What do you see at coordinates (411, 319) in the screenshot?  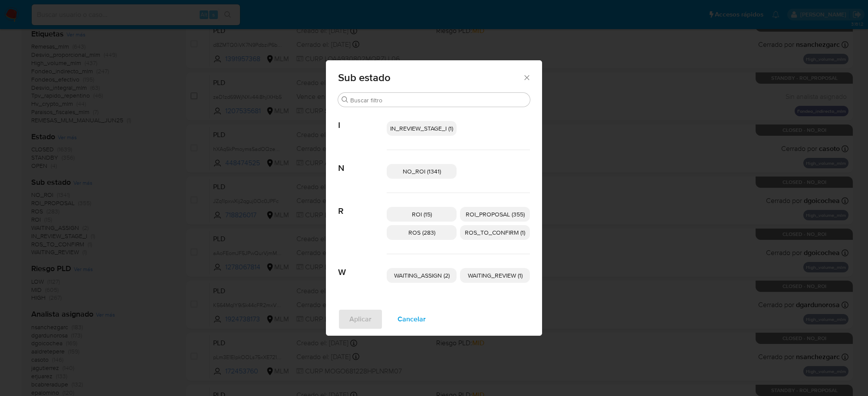 I see `span: Cancelar` at bounding box center [411, 319].